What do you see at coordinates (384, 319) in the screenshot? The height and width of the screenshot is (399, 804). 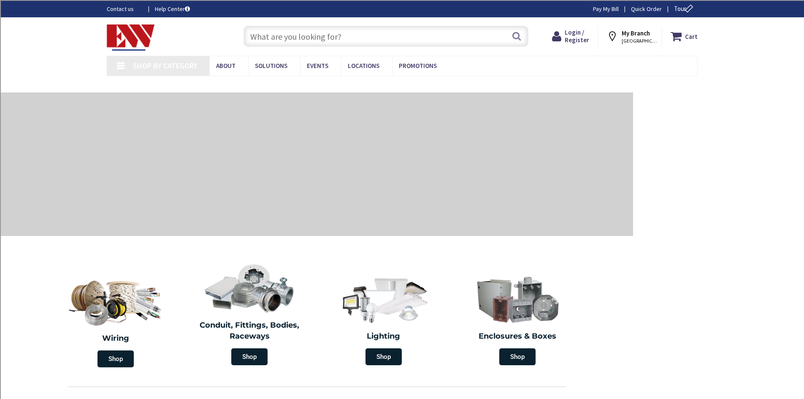 I see `a: Lighting Shop` at bounding box center [384, 319].